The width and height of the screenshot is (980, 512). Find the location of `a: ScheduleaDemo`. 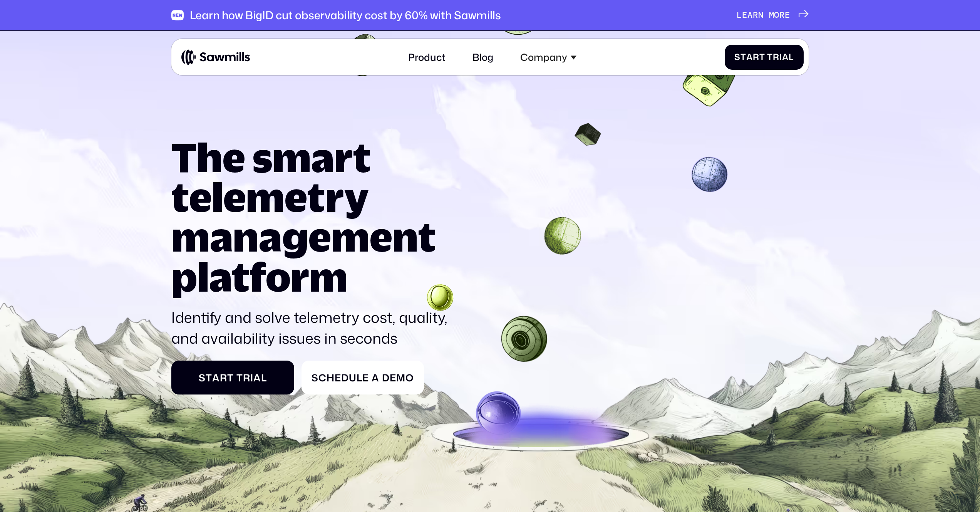

a: ScheduleaDemo is located at coordinates (363, 377).